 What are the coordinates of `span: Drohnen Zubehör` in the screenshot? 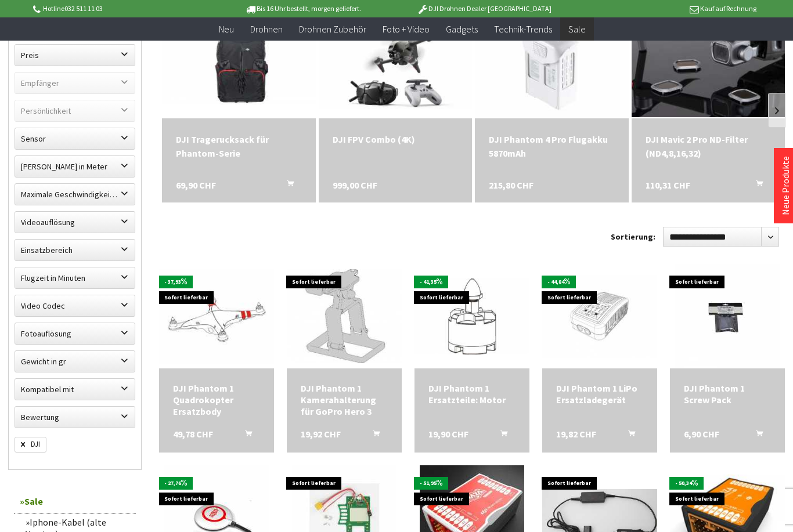 It's located at (332, 29).